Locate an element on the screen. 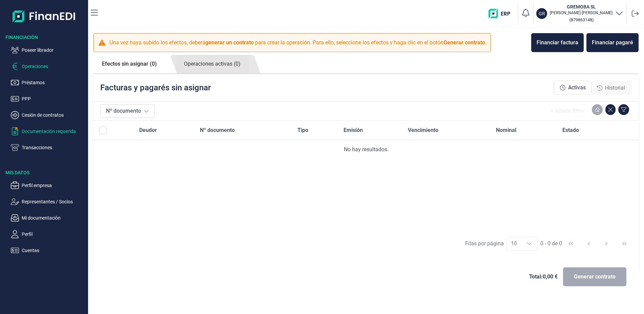 The width and height of the screenshot is (644, 314). span: 0 - 0 de 0 is located at coordinates (551, 244).